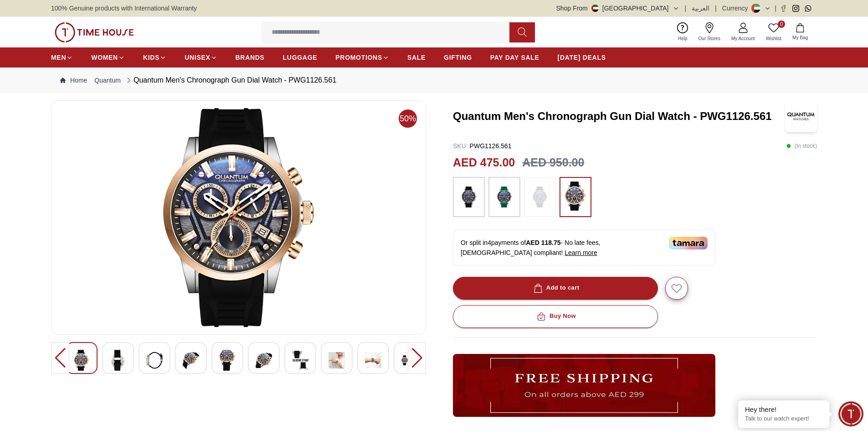 The width and height of the screenshot is (868, 431). I want to click on p: Talk to our watch expert!, so click(784, 419).